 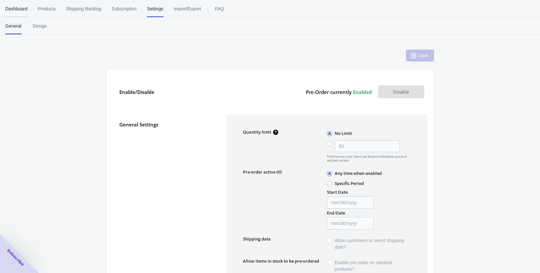 I want to click on span: Positive nos. only. Items can be pre ordered per product and per variant., so click(x=369, y=158).